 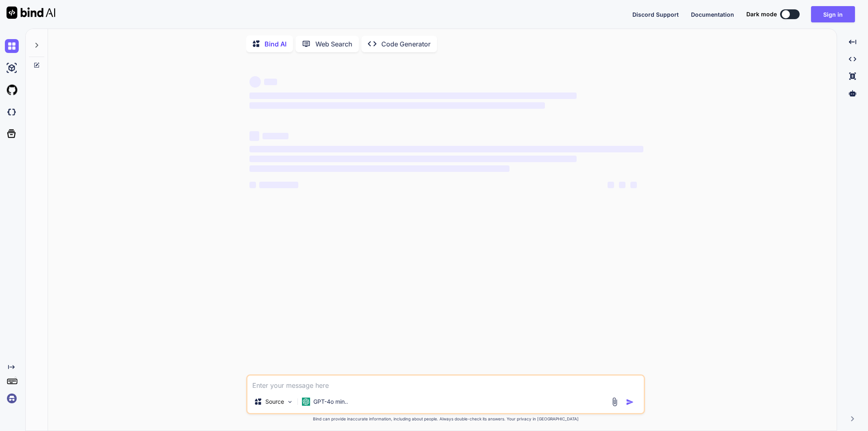 What do you see at coordinates (614, 401) in the screenshot?
I see `img: attachment` at bounding box center [614, 401].